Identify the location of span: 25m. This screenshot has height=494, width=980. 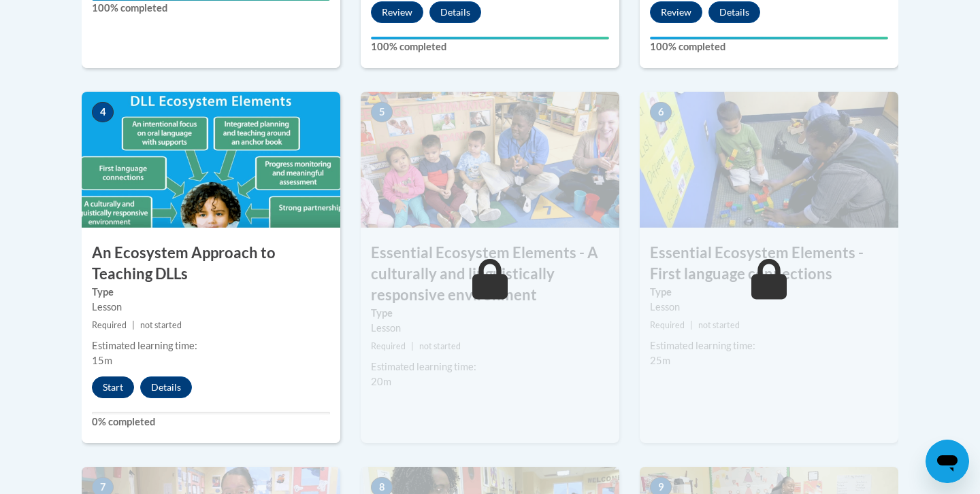
(661, 361).